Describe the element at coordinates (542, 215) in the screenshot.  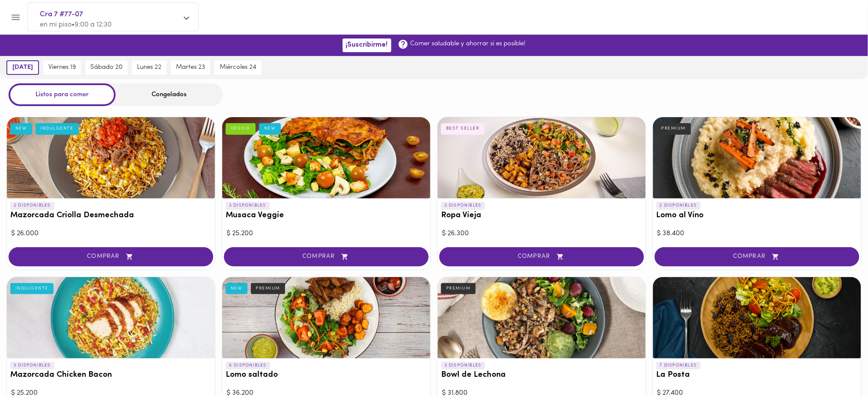
I see `h3: Ropa Vieja` at that location.